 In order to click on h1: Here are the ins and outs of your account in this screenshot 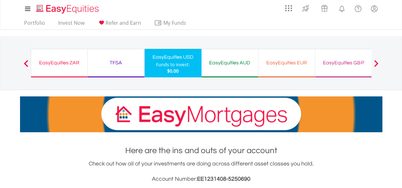, I will do `click(201, 151)`.